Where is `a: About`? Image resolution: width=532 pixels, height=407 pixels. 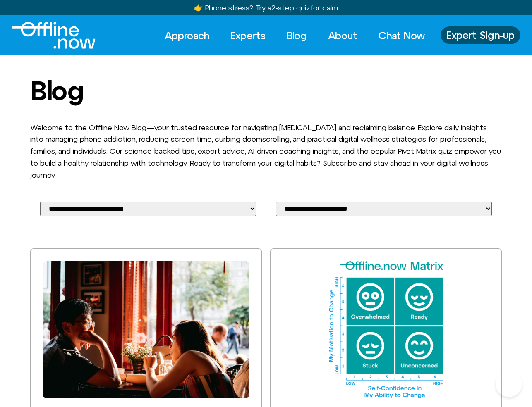
a: About is located at coordinates (343, 36).